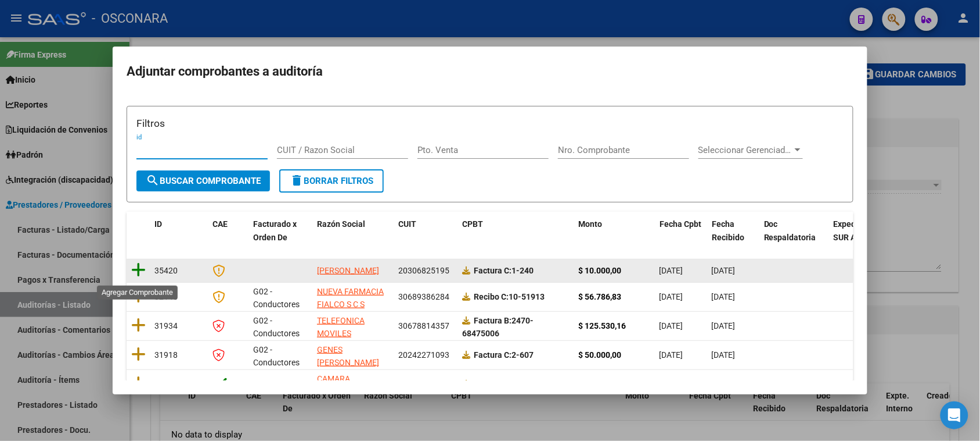  I want to click on datatable-header-cell: Facturado x Orden De, so click(281, 231).